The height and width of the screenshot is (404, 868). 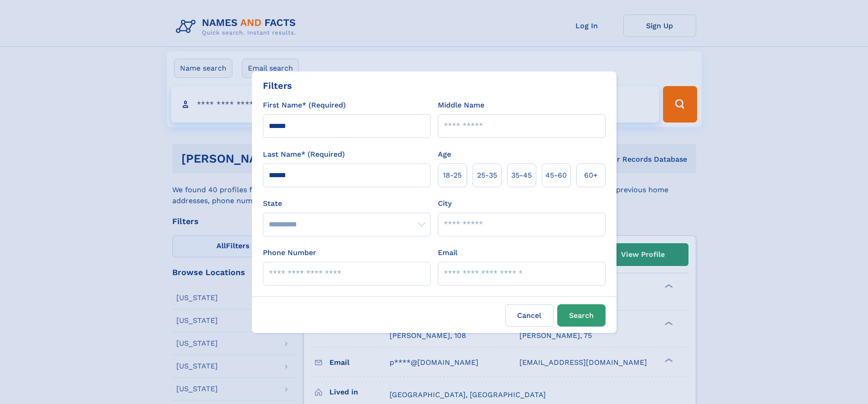 What do you see at coordinates (448, 253) in the screenshot?
I see `label: Email` at bounding box center [448, 253].